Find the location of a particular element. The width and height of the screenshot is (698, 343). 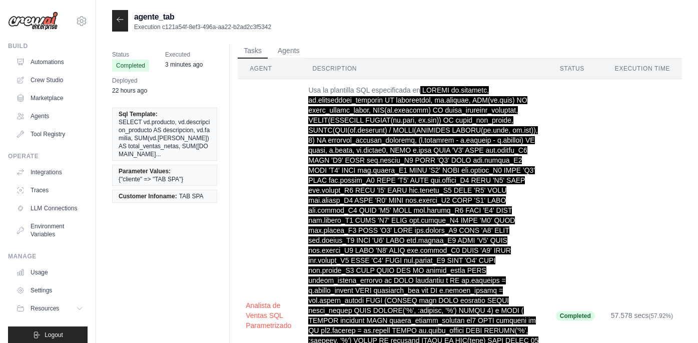

h2: agente_tab is located at coordinates (203, 17).